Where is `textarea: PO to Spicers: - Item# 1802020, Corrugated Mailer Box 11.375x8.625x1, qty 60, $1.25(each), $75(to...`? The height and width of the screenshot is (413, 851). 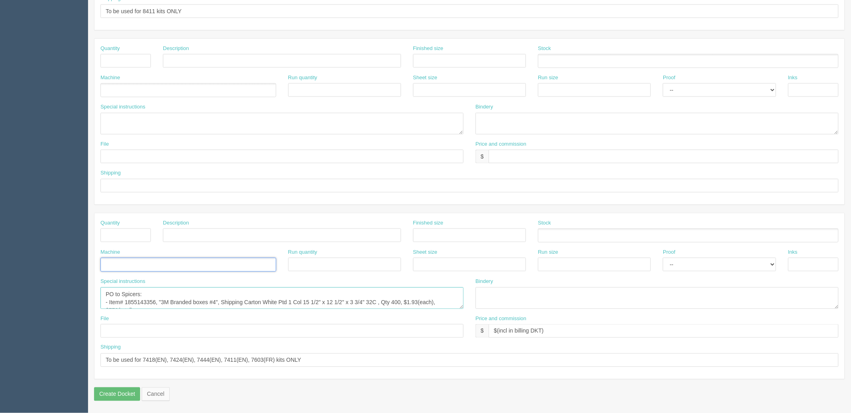
textarea: PO to Spicers: - Item# 1802020, Corrugated Mailer Box 11.375x8.625x1, qty 60, $1.25(each), $75(to... is located at coordinates (282, 124).